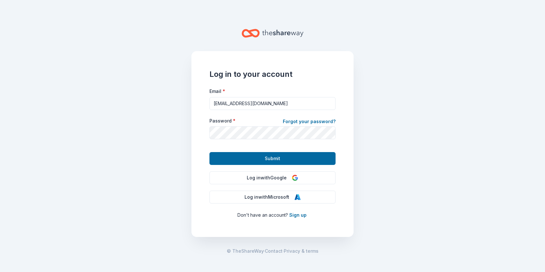 This screenshot has height=272, width=545. Describe the element at coordinates (272, 74) in the screenshot. I see `h1: Log in to your account` at that location.